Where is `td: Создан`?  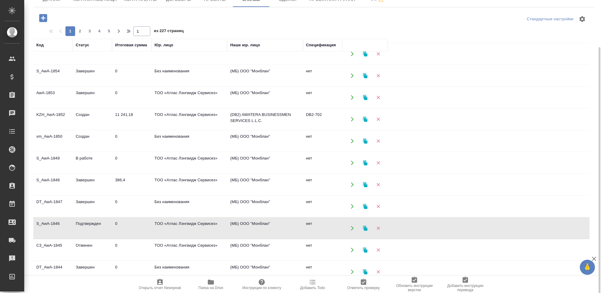
td: Создан is located at coordinates (92, 54).